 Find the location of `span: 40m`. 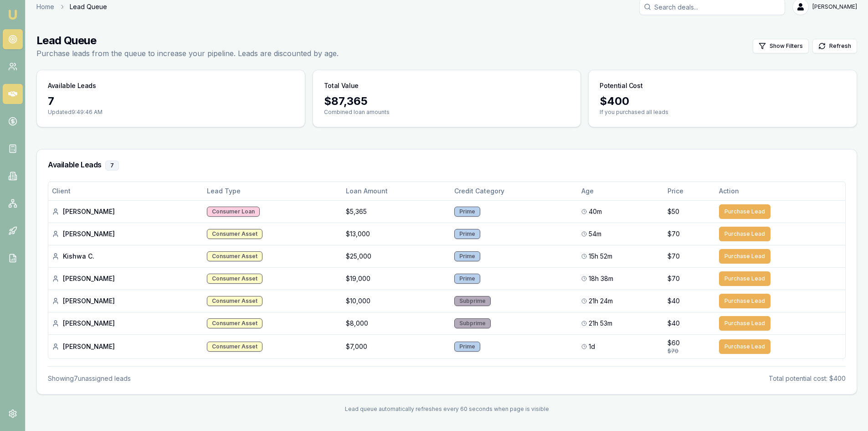

span: 40m is located at coordinates (595, 212).